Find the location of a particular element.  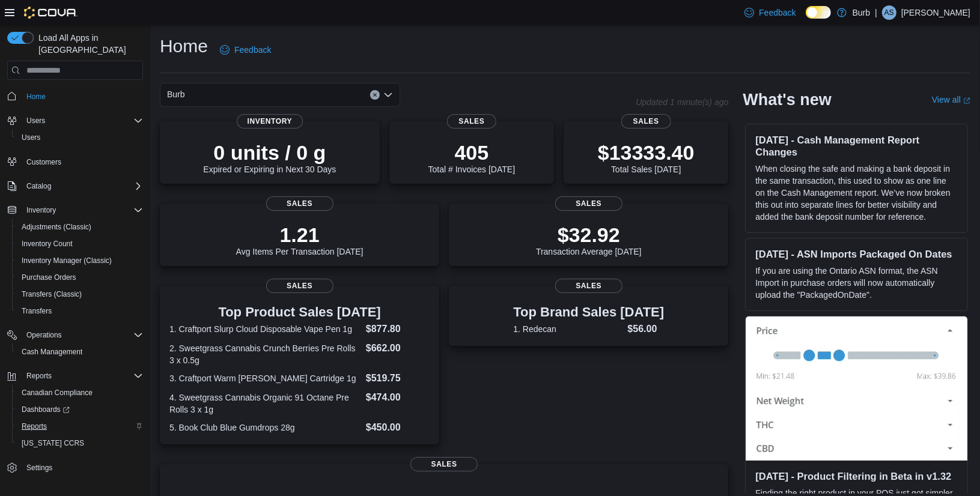

span: Burb is located at coordinates (176, 94).